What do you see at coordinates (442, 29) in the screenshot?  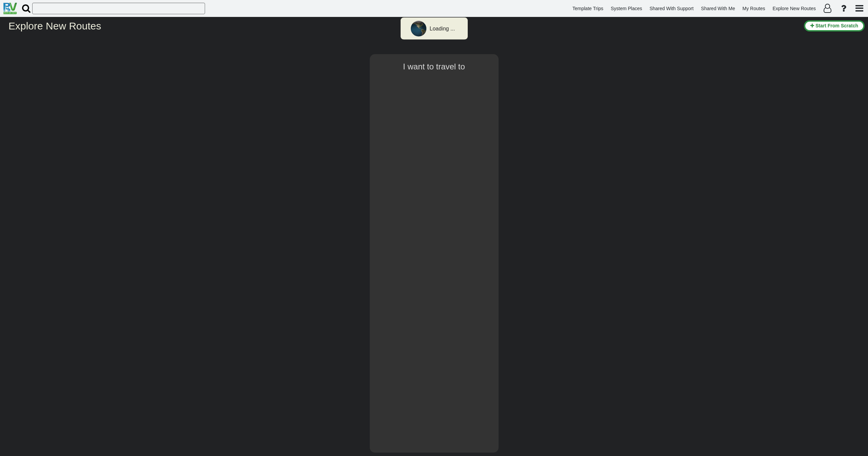 I see `div: Loading ...` at bounding box center [442, 29].